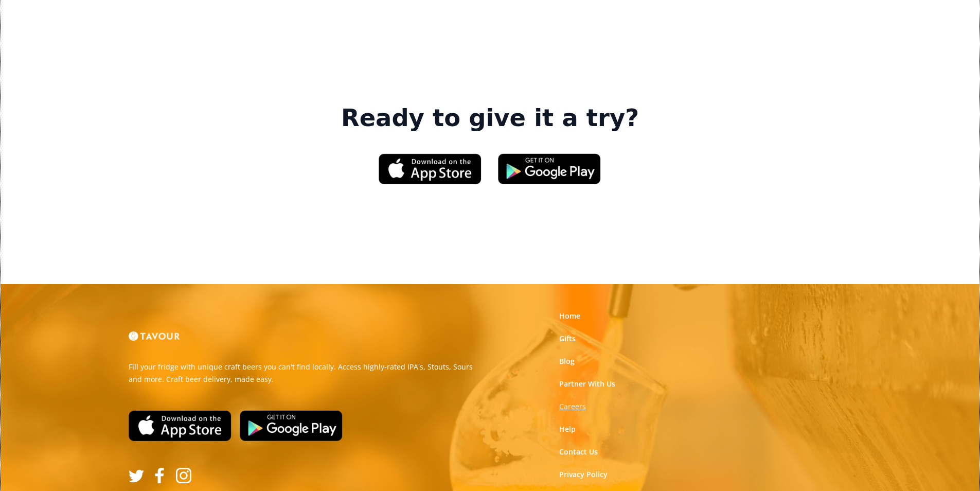 This screenshot has height=491, width=980. I want to click on strong: Ready to give it a try?, so click(490, 118).